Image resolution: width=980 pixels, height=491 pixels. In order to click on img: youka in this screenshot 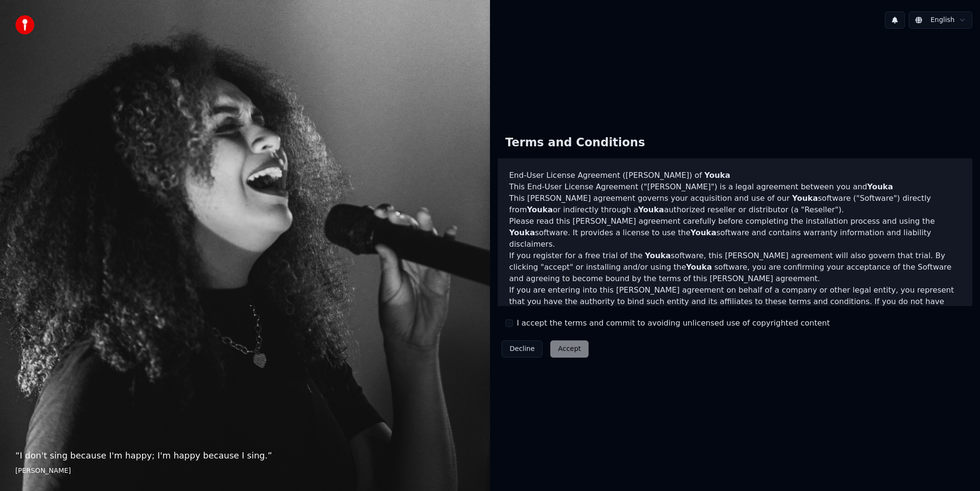, I will do `click(24, 24)`.